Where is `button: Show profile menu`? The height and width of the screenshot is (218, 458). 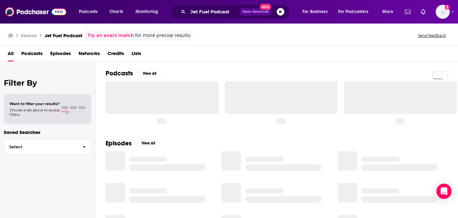 button: Show profile menu is located at coordinates (443, 12).